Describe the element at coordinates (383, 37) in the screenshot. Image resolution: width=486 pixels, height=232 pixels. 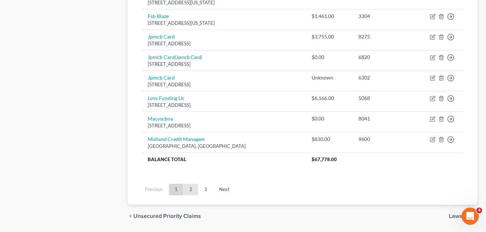
I see `div: 8275` at that location.